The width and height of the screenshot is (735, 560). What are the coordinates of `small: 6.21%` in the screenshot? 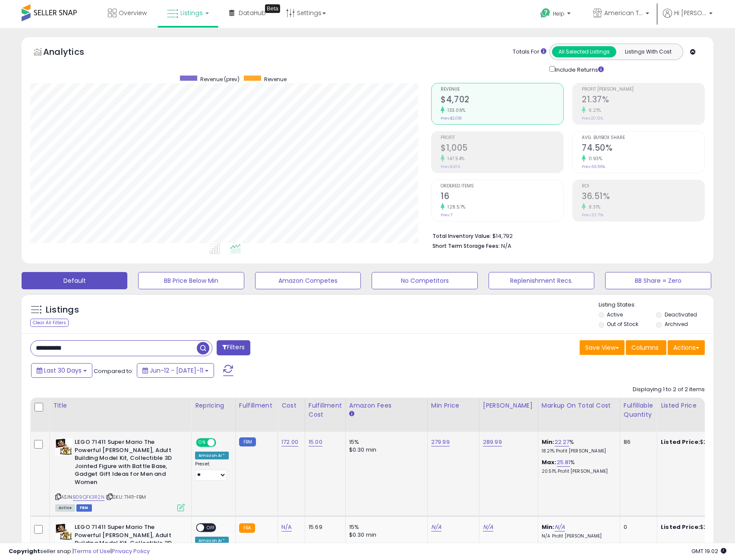 It's located at (593, 110).